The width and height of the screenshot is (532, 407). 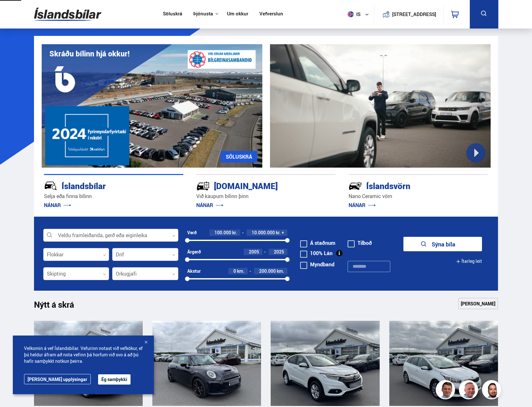 I want to click on div: Íslandsvörn, so click(x=407, y=185).